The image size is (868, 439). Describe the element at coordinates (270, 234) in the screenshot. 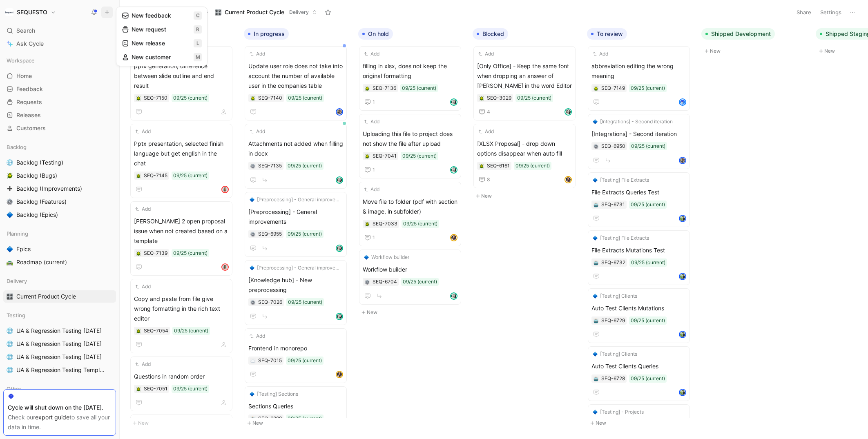

I see `div: SEQ-6955` at that location.